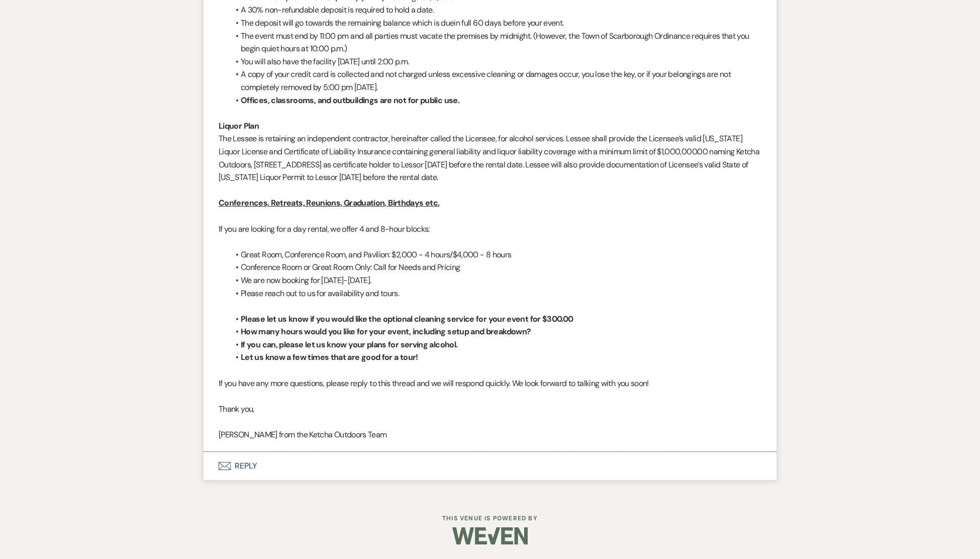  What do you see at coordinates (239, 126) in the screenshot?
I see `strong: Liquor Plan` at bounding box center [239, 126].